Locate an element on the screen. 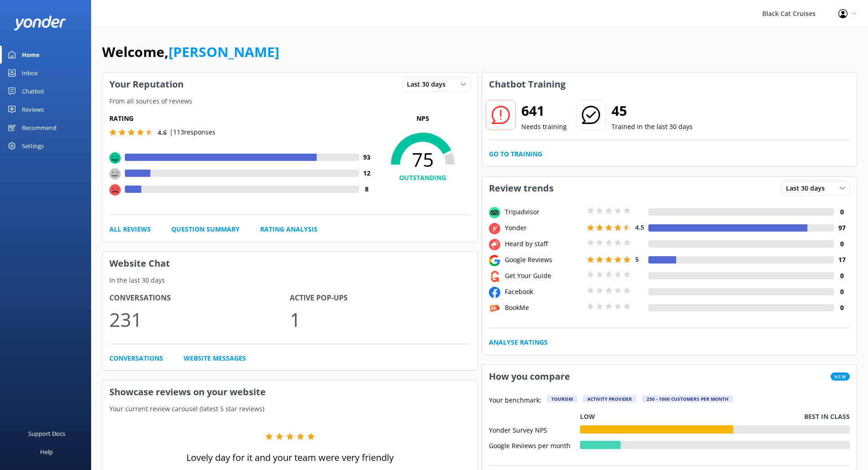 This screenshot has height=470, width=868. span: 4.6 is located at coordinates (162, 132).